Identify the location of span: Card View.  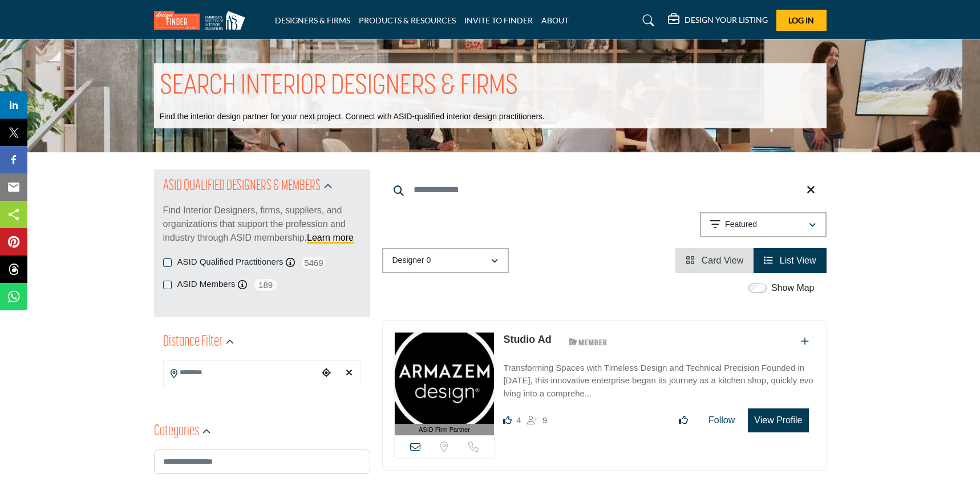
(723, 260).